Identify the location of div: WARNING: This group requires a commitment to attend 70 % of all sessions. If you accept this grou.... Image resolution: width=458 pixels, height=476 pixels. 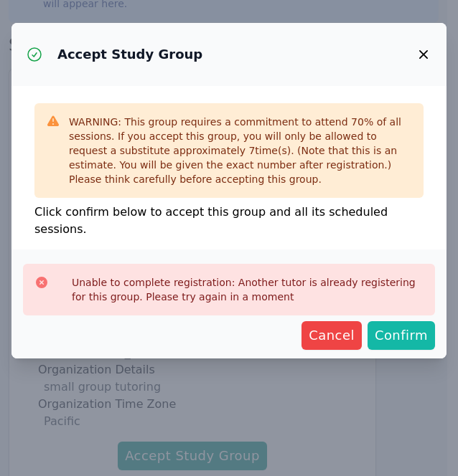
(240, 150).